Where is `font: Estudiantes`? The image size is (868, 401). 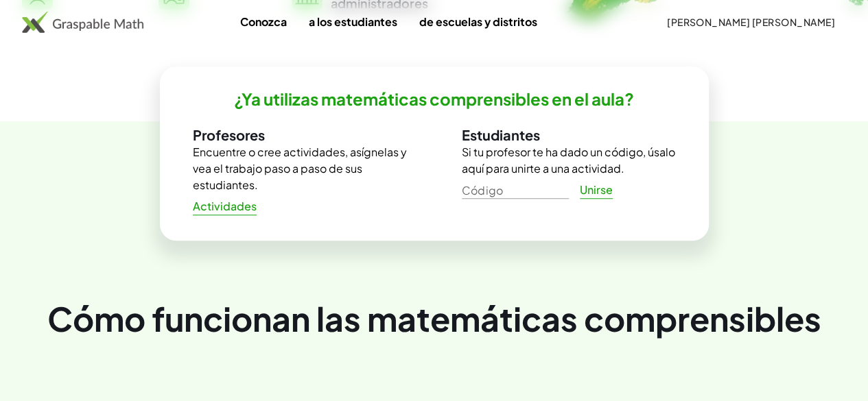 font: Estudiantes is located at coordinates (501, 134).